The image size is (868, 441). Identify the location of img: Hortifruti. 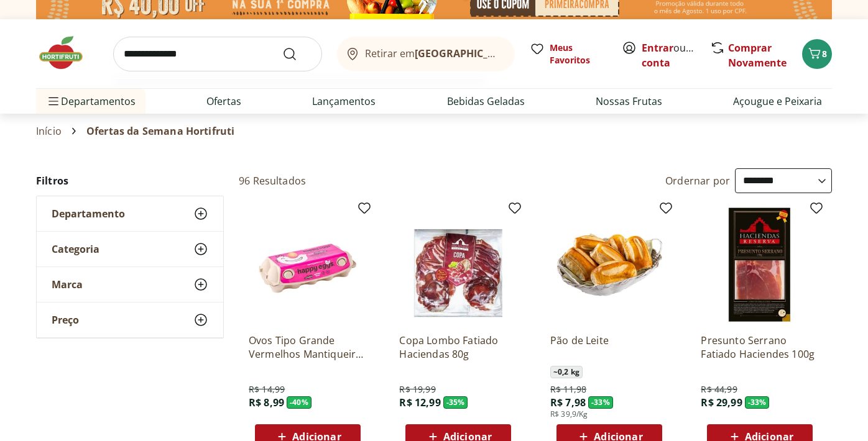
(67, 53).